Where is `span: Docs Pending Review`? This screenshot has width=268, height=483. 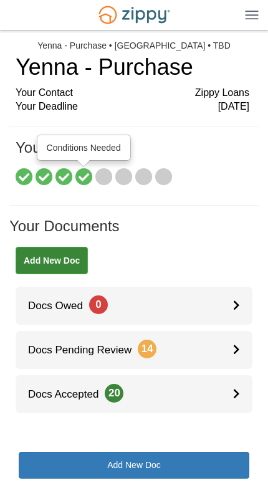
span: Docs Pending Review is located at coordinates (86, 350).